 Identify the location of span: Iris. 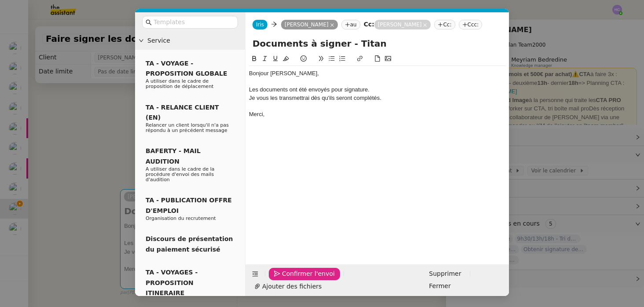
(260, 24).